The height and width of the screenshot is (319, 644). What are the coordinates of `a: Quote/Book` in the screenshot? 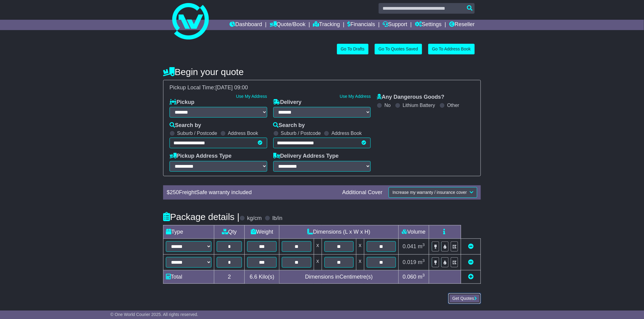 It's located at (288, 25).